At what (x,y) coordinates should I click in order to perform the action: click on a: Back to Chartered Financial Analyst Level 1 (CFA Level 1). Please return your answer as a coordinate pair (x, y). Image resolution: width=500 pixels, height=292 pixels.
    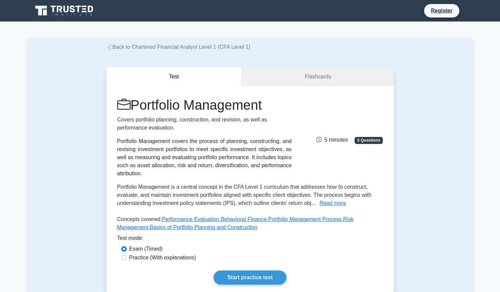
    Looking at the image, I should click on (178, 47).